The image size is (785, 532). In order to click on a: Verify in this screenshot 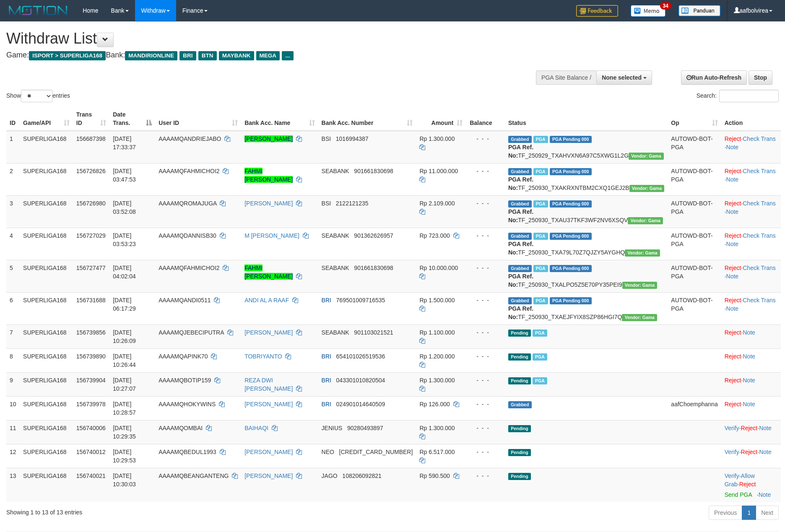, I will do `click(732, 428)`.